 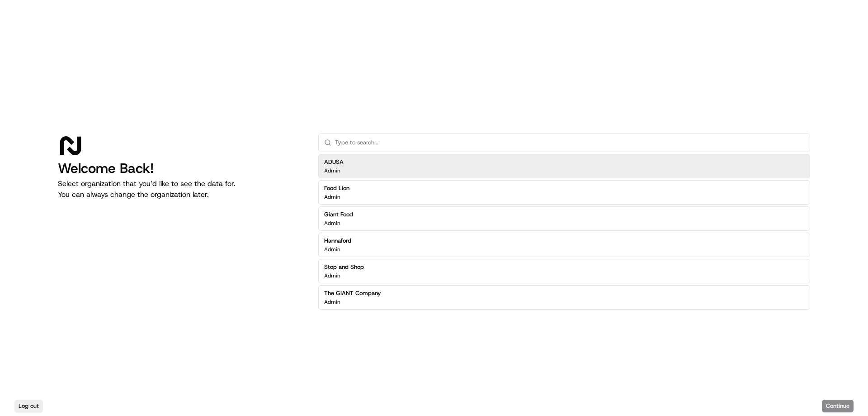 I want to click on input: Type to search..., so click(x=570, y=143).